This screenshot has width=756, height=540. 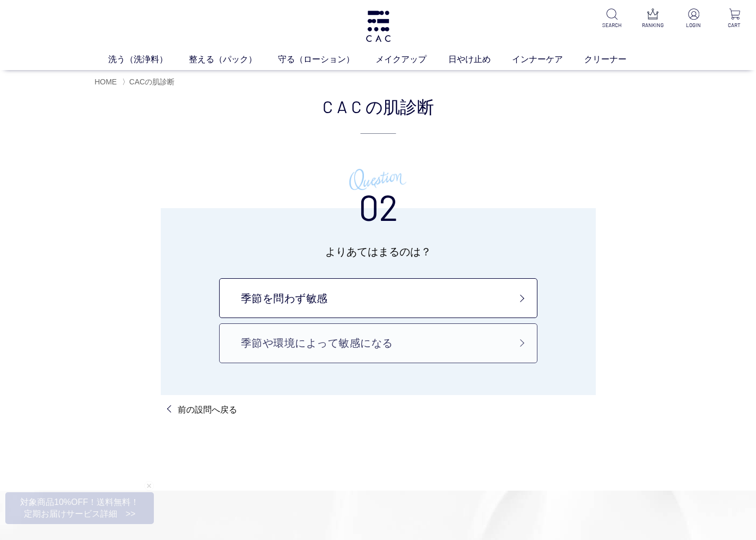 I want to click on p: LOGIN, so click(x=693, y=25).